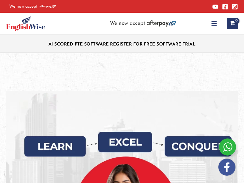 The width and height of the screenshot is (244, 183). What do you see at coordinates (26, 23) in the screenshot?
I see `img: cropped-ew-logo` at bounding box center [26, 23].